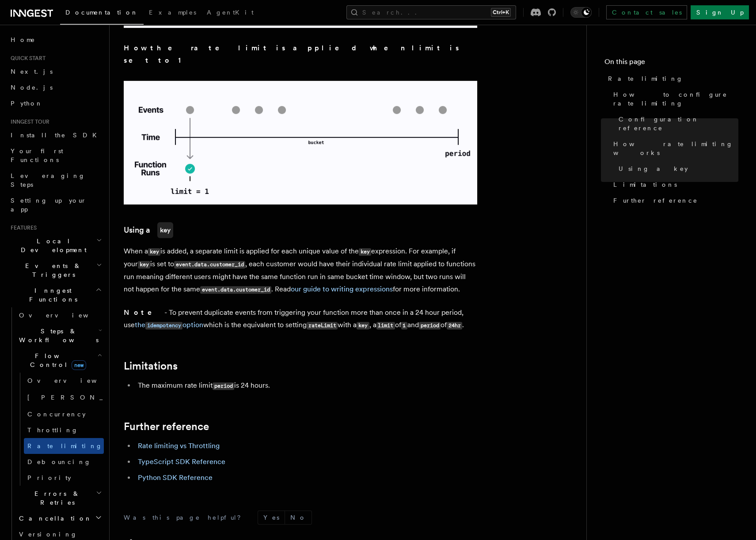  Describe the element at coordinates (301, 319) in the screenshot. I see `p: - To prevent duplicate events from triggering your function more than once in a 24 hour period, u...` at that location.